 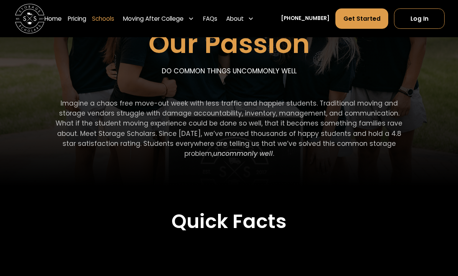 I want to click on a: Schools, so click(x=103, y=18).